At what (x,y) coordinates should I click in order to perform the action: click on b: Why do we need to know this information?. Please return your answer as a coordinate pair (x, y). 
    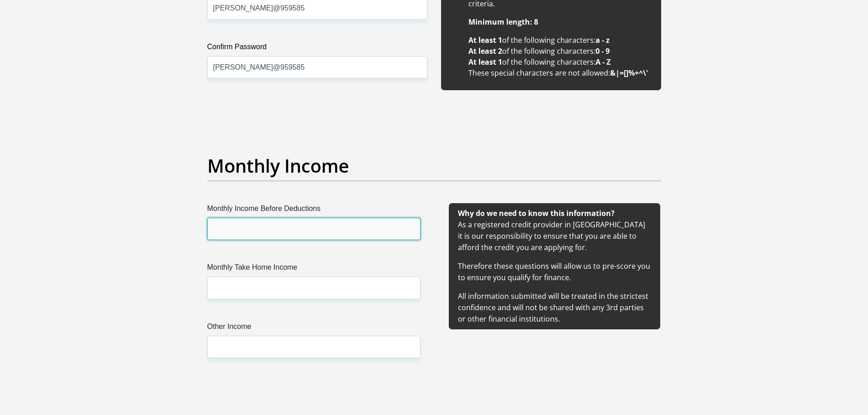
    Looking at the image, I should click on (536, 213).